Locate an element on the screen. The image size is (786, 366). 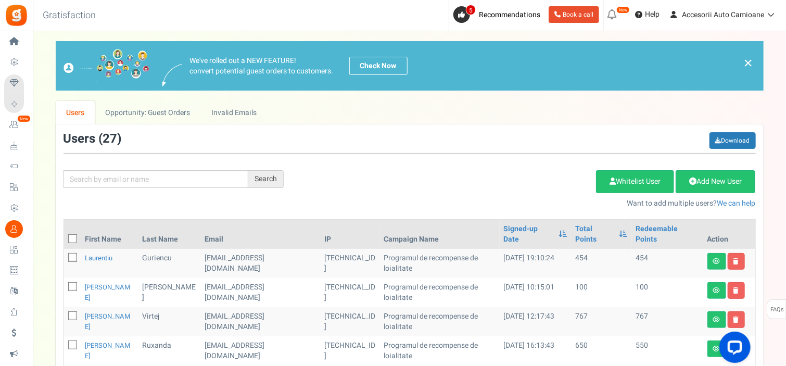
a: 5 Recommendations is located at coordinates (499, 15).